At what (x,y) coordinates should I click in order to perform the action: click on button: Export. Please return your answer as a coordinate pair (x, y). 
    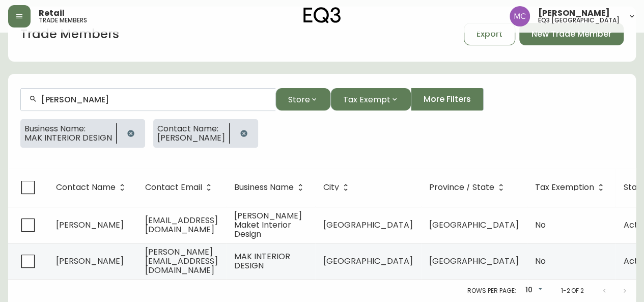
    Looking at the image, I should click on (490, 34).